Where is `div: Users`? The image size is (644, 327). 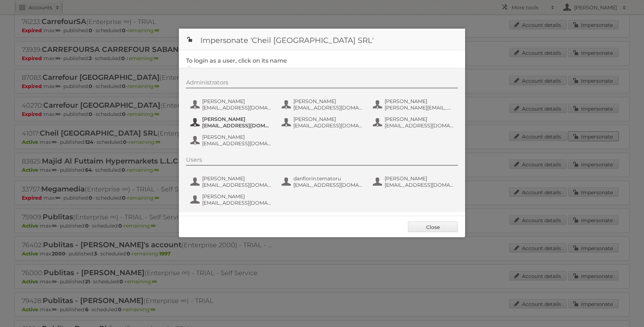 div: Users is located at coordinates (322, 161).